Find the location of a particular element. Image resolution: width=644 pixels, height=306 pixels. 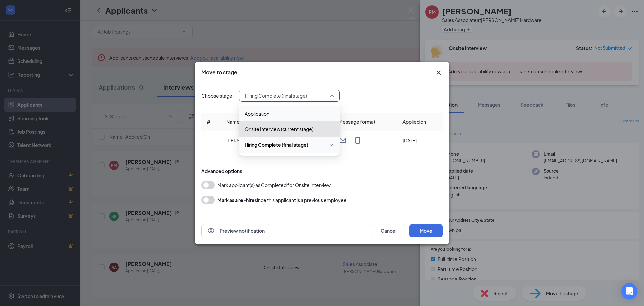

button: EyePreview notification is located at coordinates (236, 231).